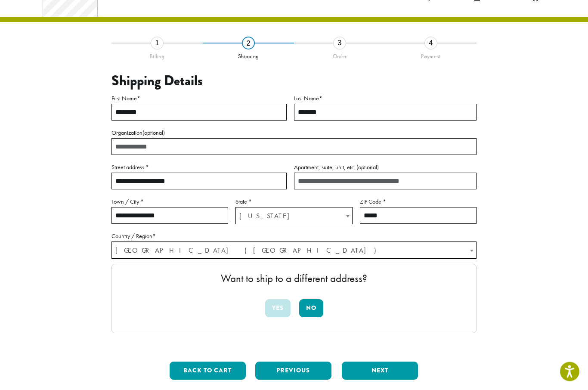  What do you see at coordinates (157, 55) in the screenshot?
I see `div: Billing` at bounding box center [157, 55].